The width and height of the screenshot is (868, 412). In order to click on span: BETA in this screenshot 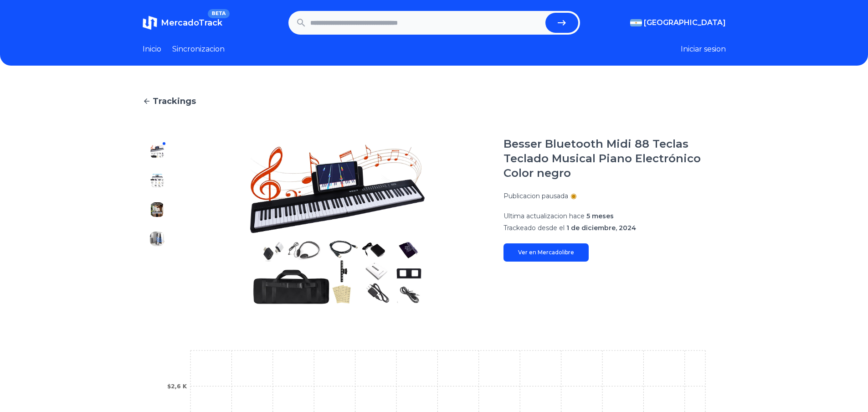, I will do `click(218, 13)`.